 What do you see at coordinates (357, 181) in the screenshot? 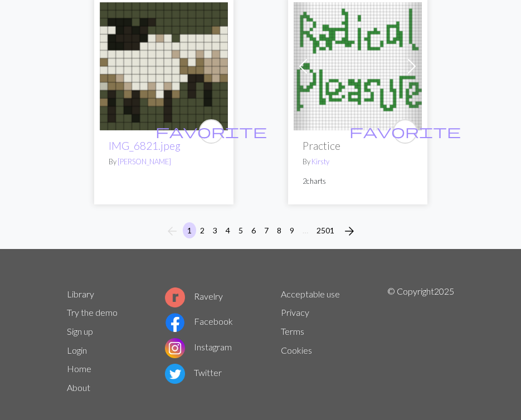
I see `p: 2 charts` at bounding box center [357, 181].